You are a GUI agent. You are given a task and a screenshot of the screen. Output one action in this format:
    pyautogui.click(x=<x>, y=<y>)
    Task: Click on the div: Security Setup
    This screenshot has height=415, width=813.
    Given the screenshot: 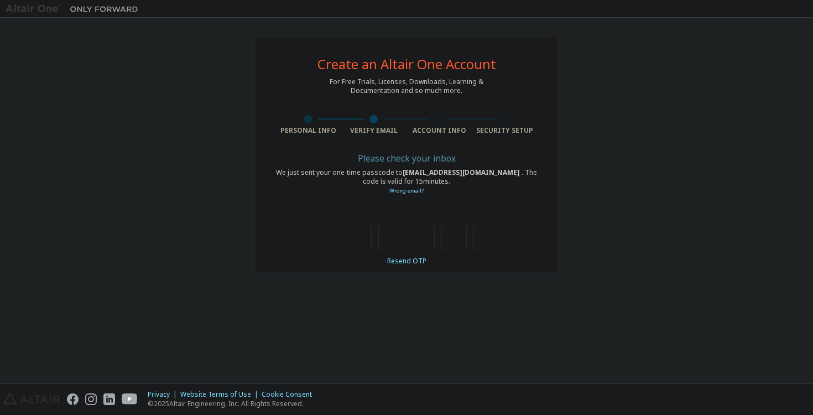 What is the action you would take?
    pyautogui.click(x=505, y=130)
    